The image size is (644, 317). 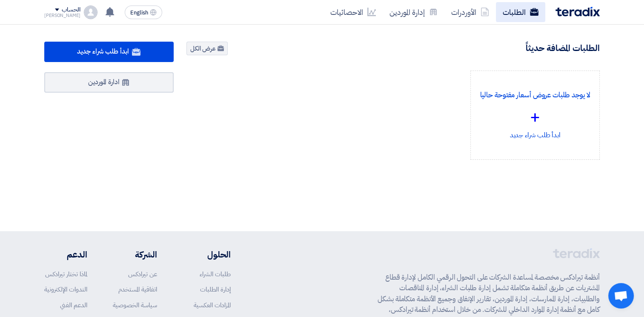 What do you see at coordinates (140, 13) in the screenshot?
I see `span: English` at bounding box center [140, 13].